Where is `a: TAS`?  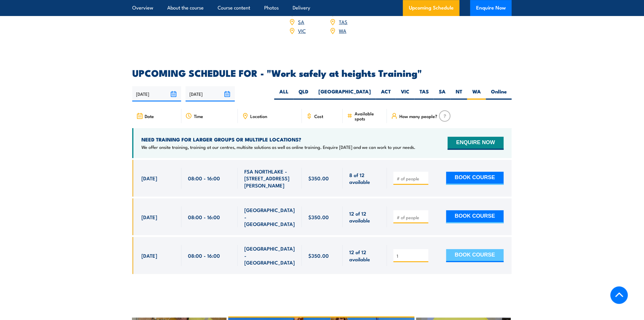 a: TAS is located at coordinates (343, 22).